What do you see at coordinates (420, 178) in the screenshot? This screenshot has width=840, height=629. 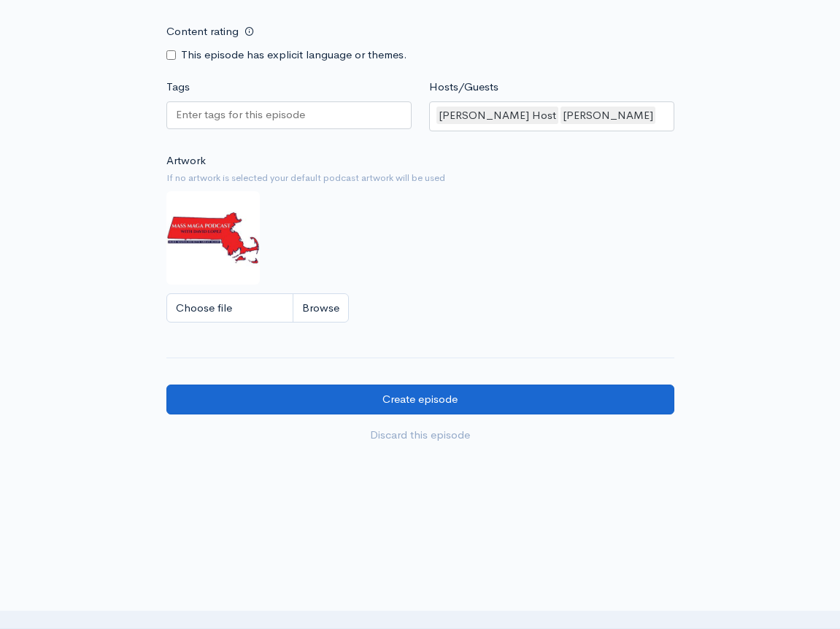 I see `small: If no artwork is selected your default podcast artwork will be used` at bounding box center [420, 178].